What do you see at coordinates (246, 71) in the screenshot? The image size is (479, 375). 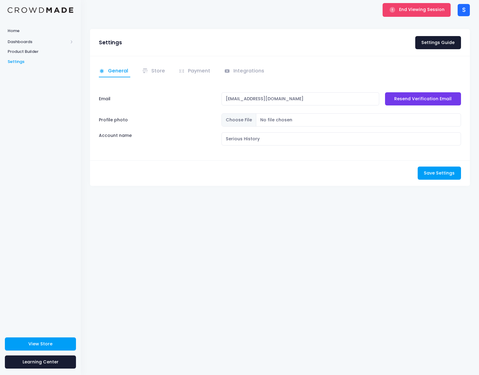 I see `a: Integrations` at bounding box center [246, 71].